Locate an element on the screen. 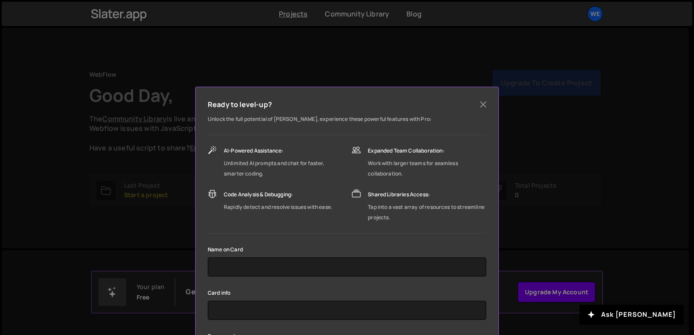 This screenshot has width=694, height=335. div: Rapidly detect and resolve issues with ease. is located at coordinates (278, 207).